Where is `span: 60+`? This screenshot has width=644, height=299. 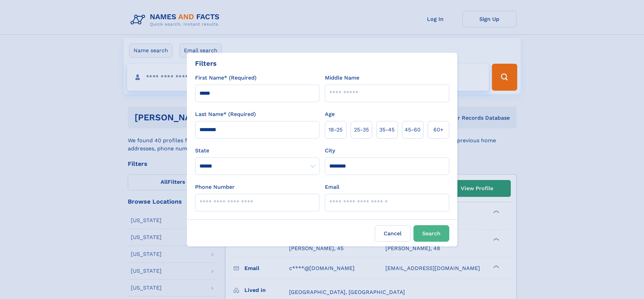 span: 60+ is located at coordinates (438, 130).